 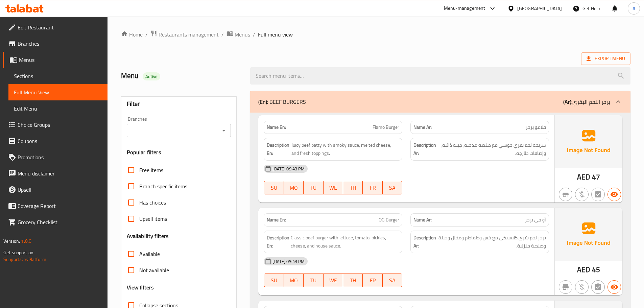 I want to click on span: Choice Groups, so click(x=60, y=125).